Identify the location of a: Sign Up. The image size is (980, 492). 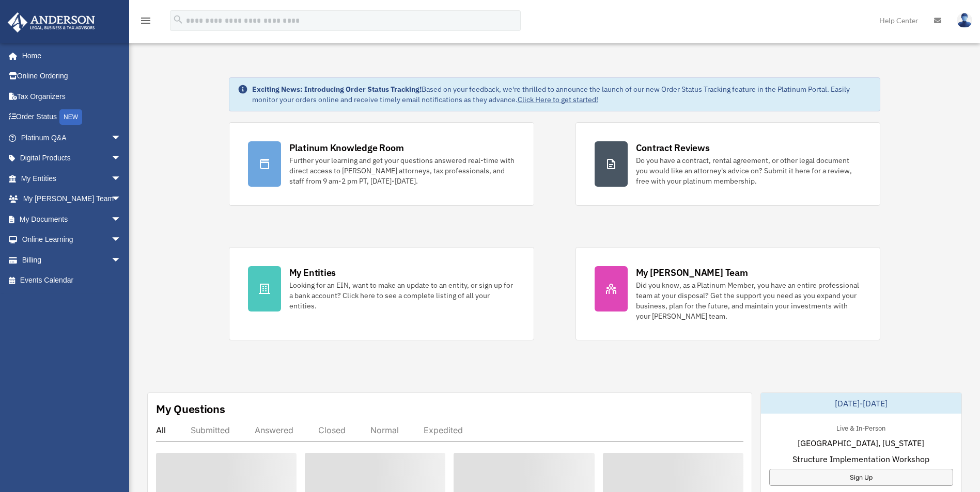
(861, 478).